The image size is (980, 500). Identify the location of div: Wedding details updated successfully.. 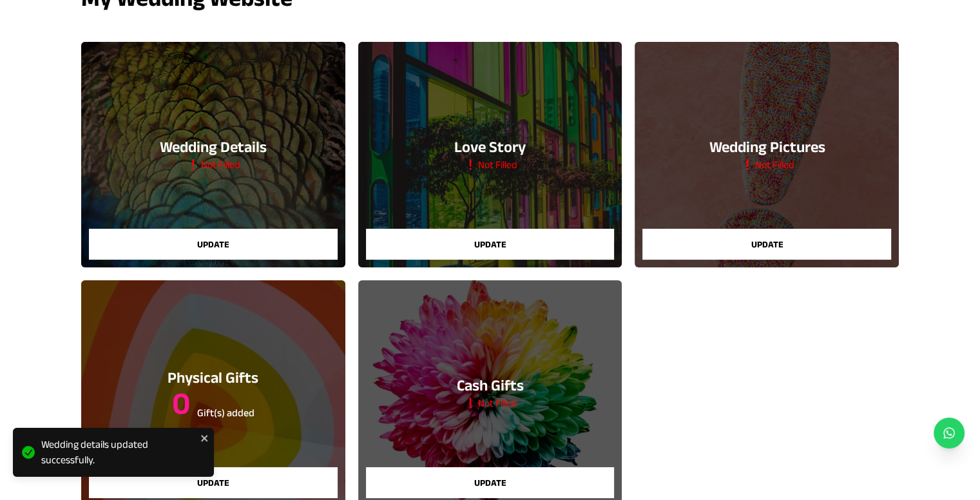
(118, 452).